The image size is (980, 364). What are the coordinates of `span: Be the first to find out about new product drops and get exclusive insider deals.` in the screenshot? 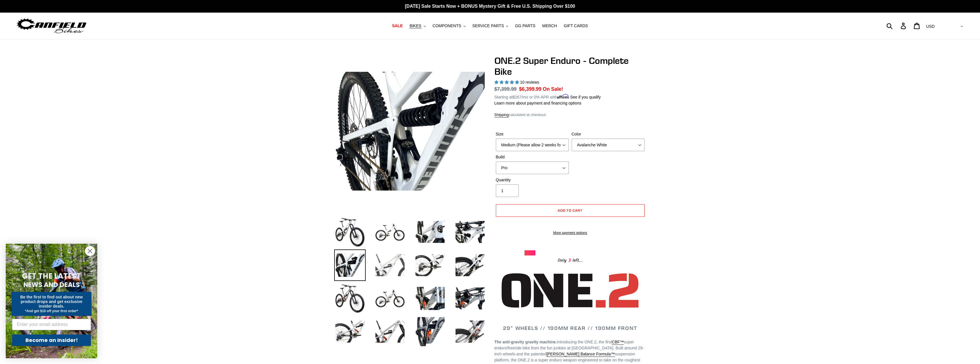 It's located at (52, 302).